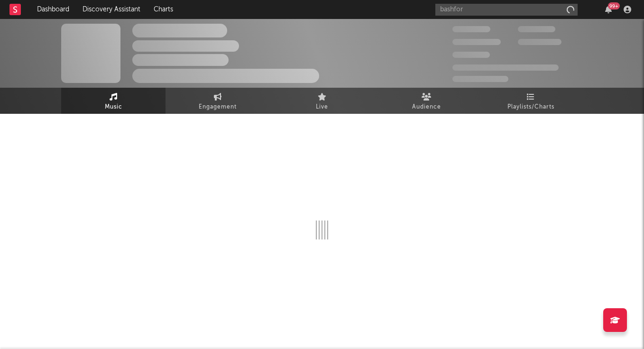  I want to click on a: Playlists/Charts, so click(530, 101).